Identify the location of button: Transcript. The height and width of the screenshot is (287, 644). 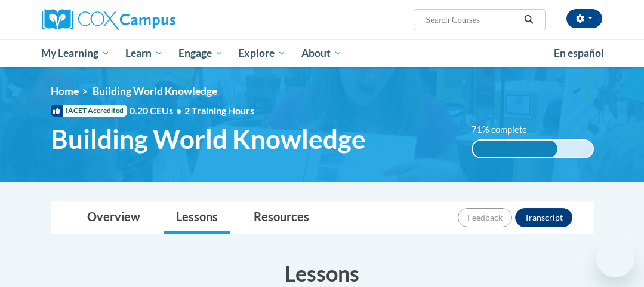
(544, 218).